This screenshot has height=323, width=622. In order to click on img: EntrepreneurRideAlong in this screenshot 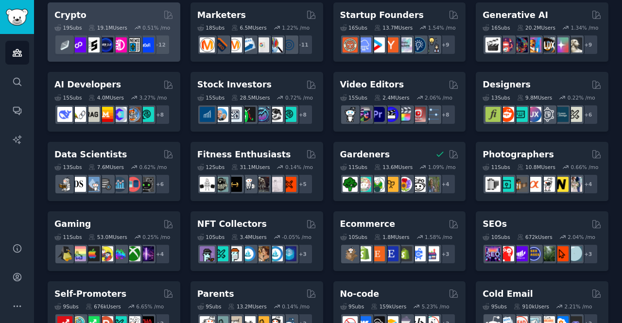, I will do `click(350, 45)`.